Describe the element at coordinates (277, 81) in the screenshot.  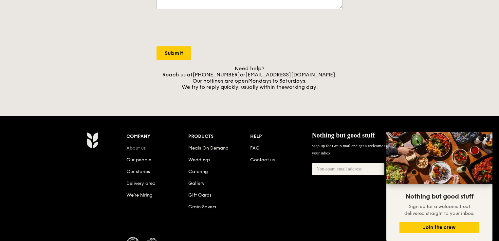
I see `span: Mondays to Saturdays.` at that location.